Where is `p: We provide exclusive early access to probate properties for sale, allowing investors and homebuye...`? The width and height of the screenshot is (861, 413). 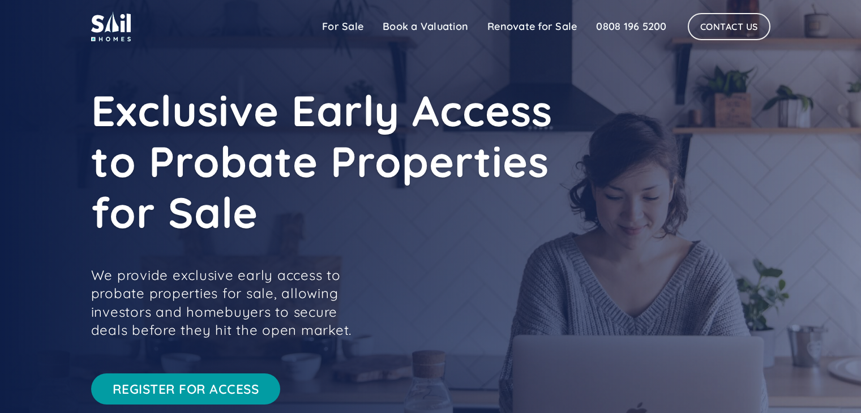
p: We provide exclusive early access to probate properties for sale, allowing investors and homebuye... is located at coordinates (233, 303).